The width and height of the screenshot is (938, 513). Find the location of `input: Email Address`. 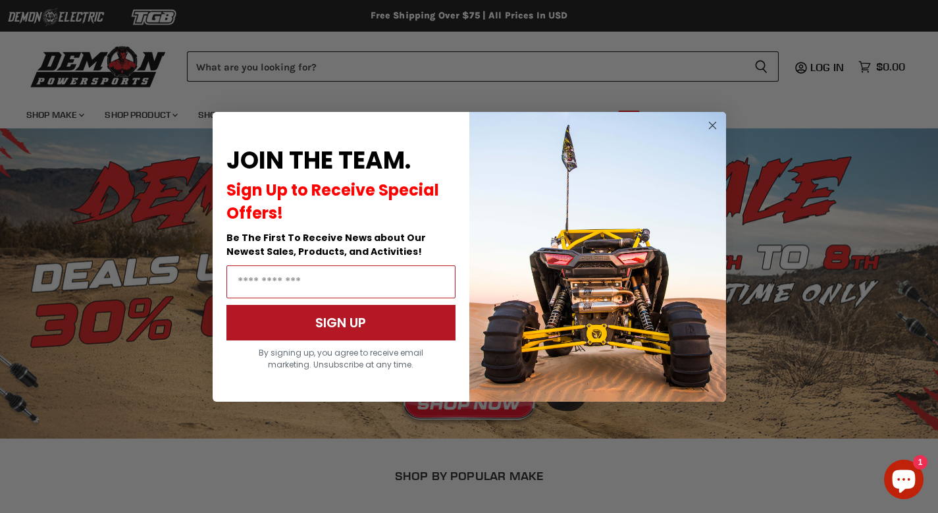

input: Email Address is located at coordinates (341, 282).